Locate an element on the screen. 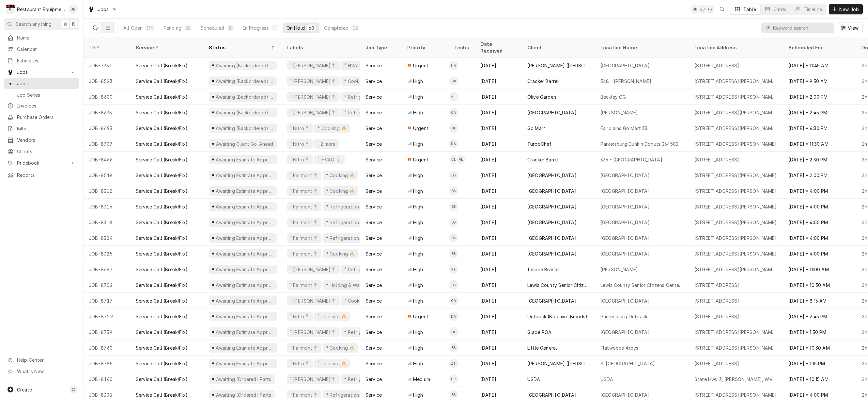  div: Awaiting Estimate Approval is located at coordinates (244, 207).